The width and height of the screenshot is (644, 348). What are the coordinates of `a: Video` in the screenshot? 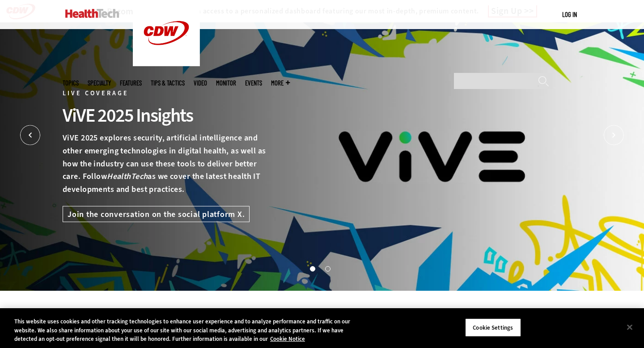 It's located at (201, 83).